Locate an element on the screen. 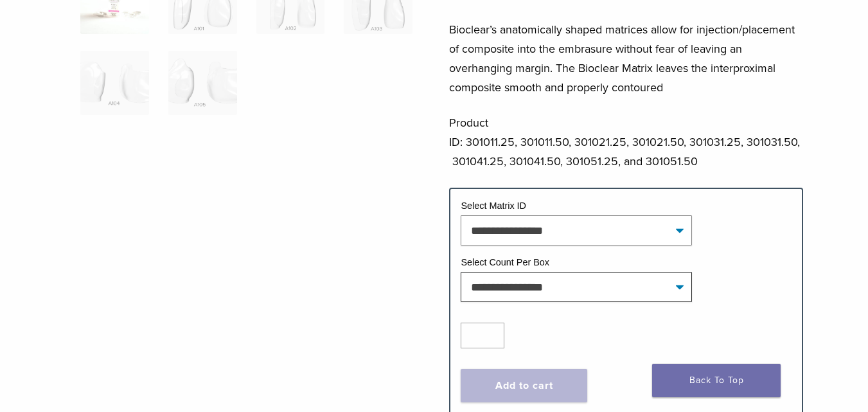  p: Bioclear’s anatomically shaped matrices allow for injection/placement of composite into the embra... is located at coordinates (626, 59).